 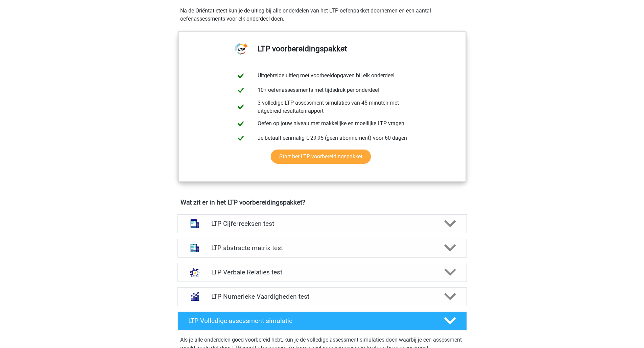 I want to click on a: numeriek redeneren LTP Numerieke Vaardigheden test, so click(x=322, y=297).